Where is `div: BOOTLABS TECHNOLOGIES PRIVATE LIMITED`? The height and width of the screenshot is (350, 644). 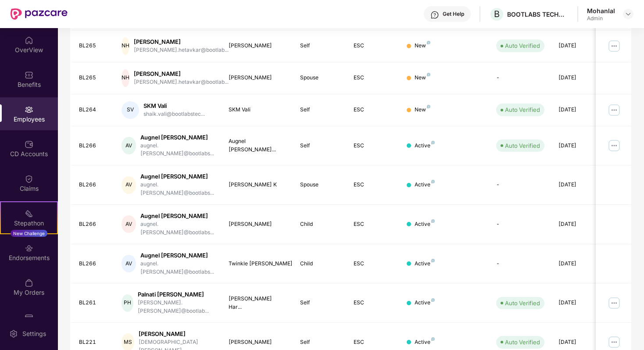 div: BOOTLABS TECHNOLOGIES PRIVATE LIMITED is located at coordinates (538, 14).